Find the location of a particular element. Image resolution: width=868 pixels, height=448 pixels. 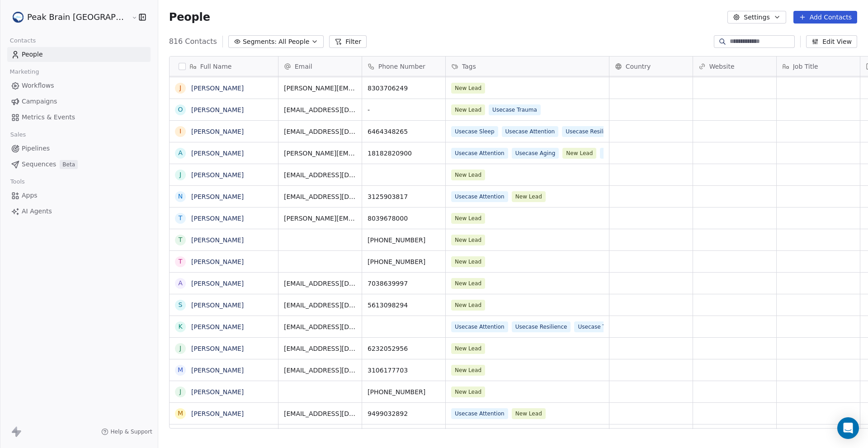

span: All People is located at coordinates (294, 41).